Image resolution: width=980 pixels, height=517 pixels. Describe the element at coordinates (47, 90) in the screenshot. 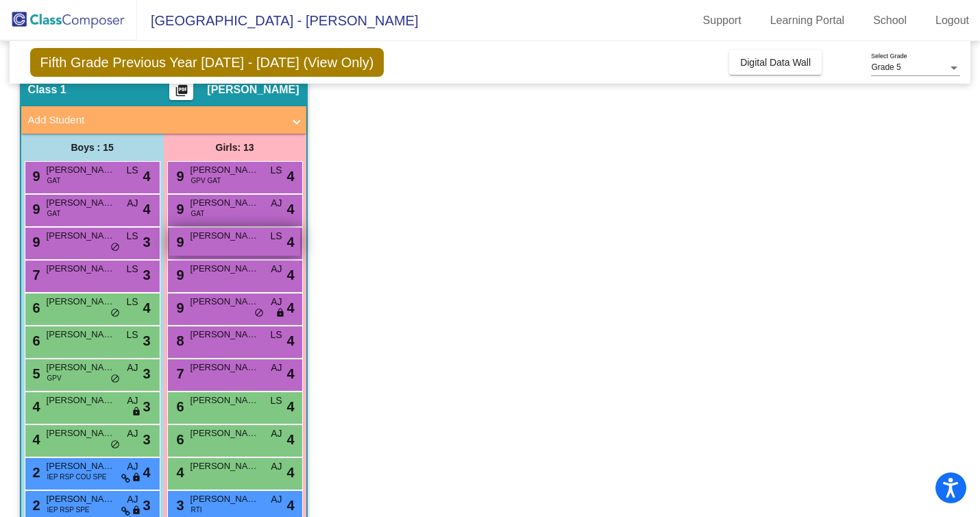

I see `span: Class 1` at that location.